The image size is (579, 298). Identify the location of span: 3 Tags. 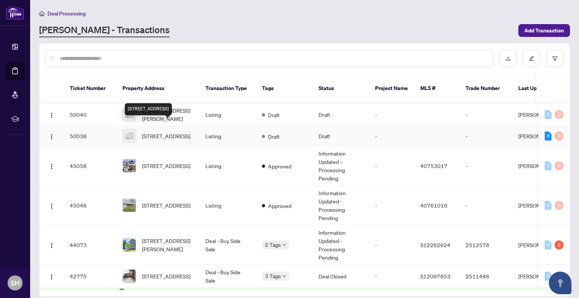
(273, 276).